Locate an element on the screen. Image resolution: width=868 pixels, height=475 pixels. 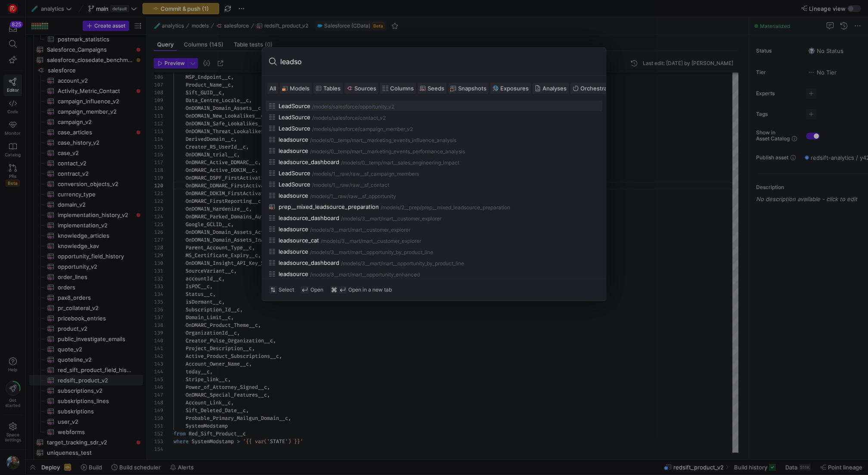
button: Analyses is located at coordinates (551, 88).